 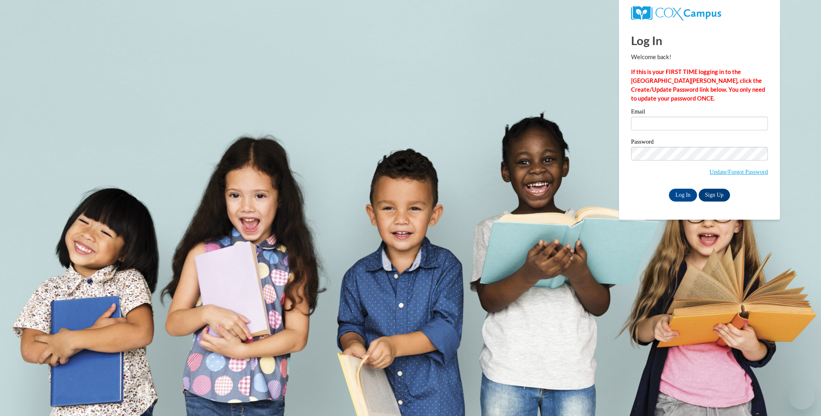 I want to click on input: Log In, so click(x=683, y=195).